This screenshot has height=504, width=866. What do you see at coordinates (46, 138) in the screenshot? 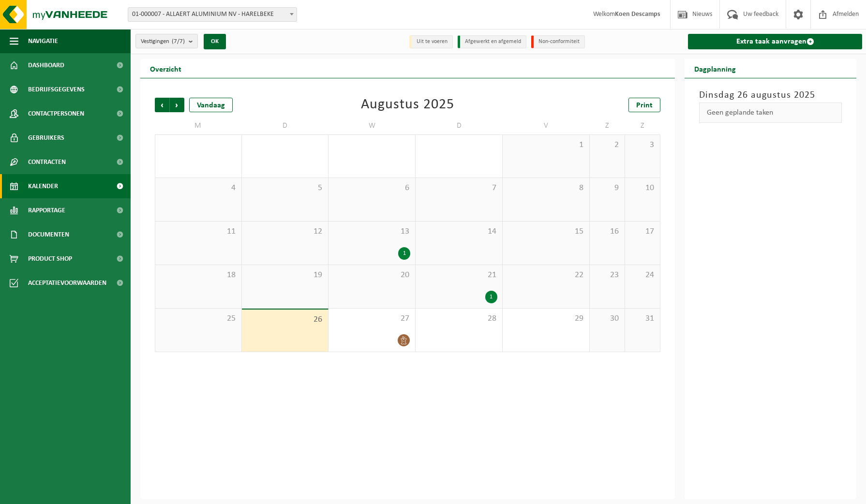
I see `span: Gebruikers` at bounding box center [46, 138].